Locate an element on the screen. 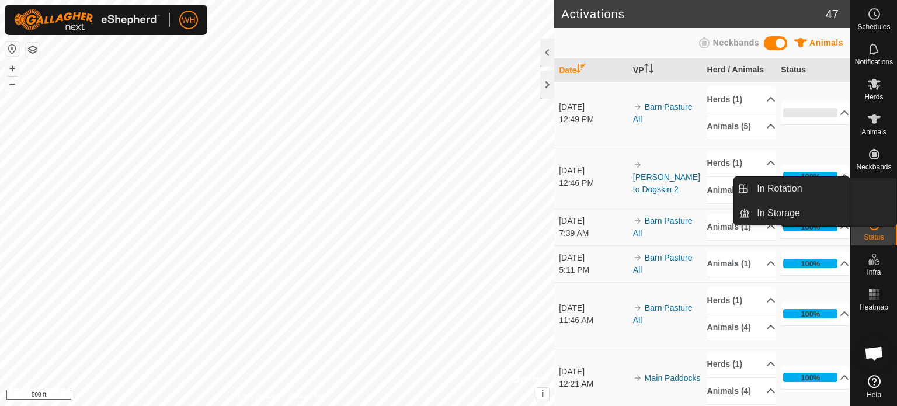 Image resolution: width=897 pixels, height=406 pixels. th: VP is located at coordinates (665, 70).